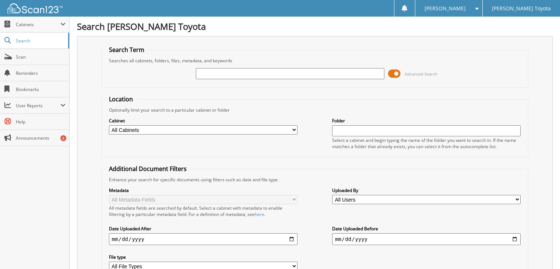  What do you see at coordinates (427, 239) in the screenshot?
I see `input: end` at bounding box center [427, 239].